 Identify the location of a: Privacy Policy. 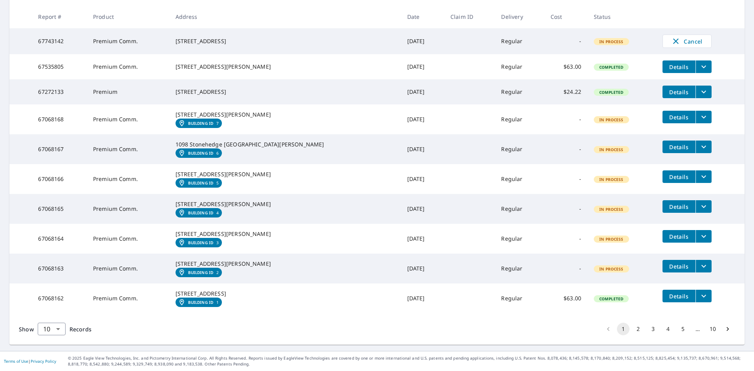
(43, 361).